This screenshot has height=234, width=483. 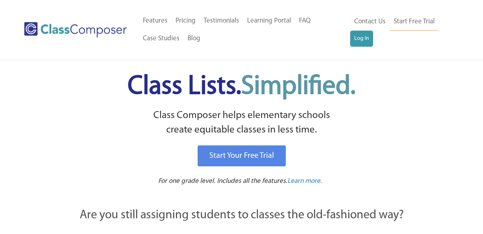 What do you see at coordinates (415, 22) in the screenshot?
I see `a: Start Free Trial` at bounding box center [415, 22].